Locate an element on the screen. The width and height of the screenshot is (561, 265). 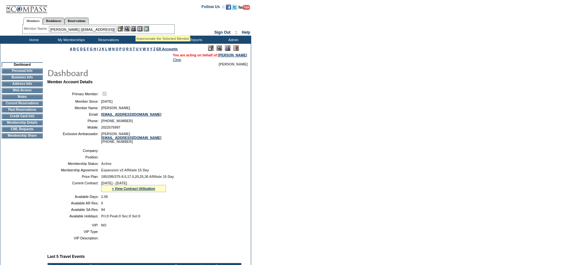
a: N is located at coordinates (113, 49).